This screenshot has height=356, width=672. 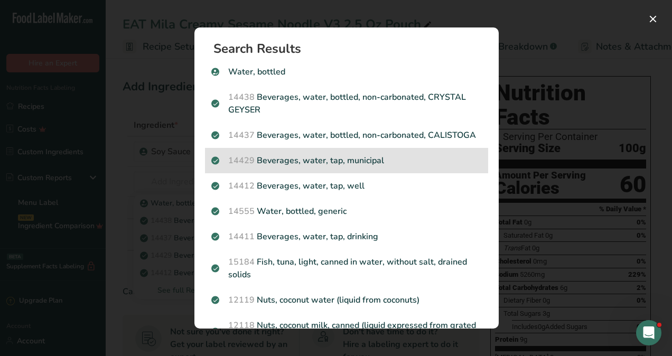 I want to click on h1: Search Results, so click(x=351, y=49).